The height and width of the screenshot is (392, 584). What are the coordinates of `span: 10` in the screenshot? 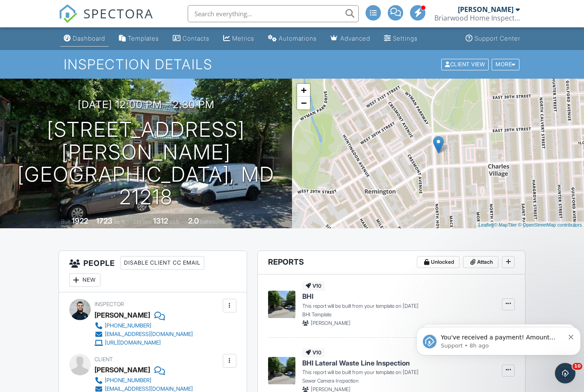 It's located at (577, 366).